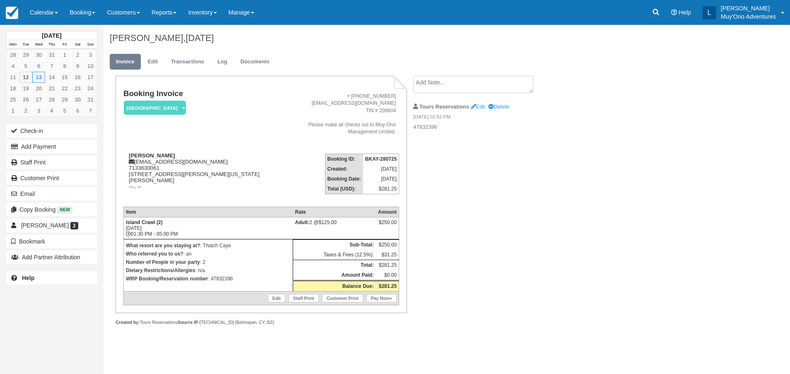 This screenshot has height=374, width=790. What do you see at coordinates (208, 245) in the screenshot?
I see `p: : Thatch Caye` at bounding box center [208, 245].